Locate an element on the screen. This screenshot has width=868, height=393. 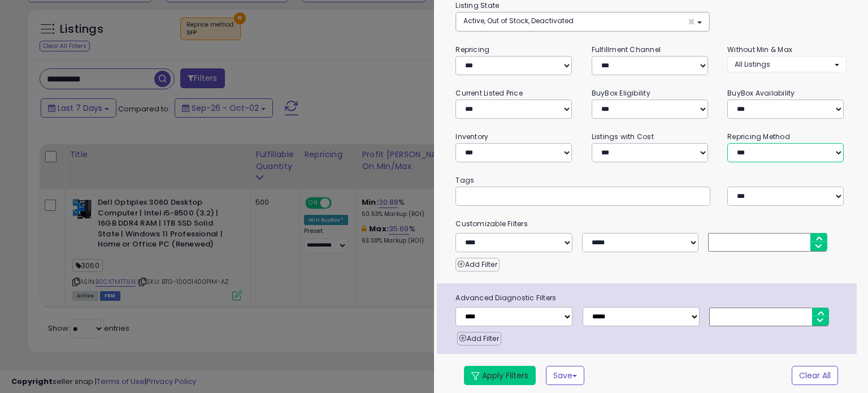
small: Fulfillment Channel is located at coordinates (626, 50).